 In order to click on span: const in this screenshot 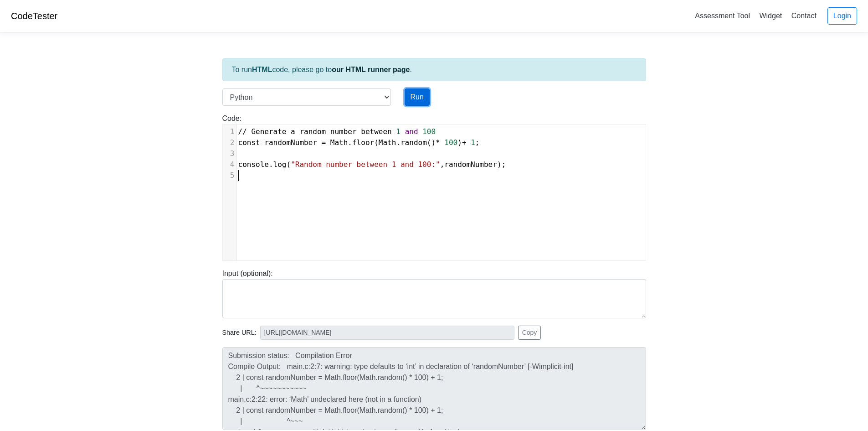, I will do `click(250, 142)`.